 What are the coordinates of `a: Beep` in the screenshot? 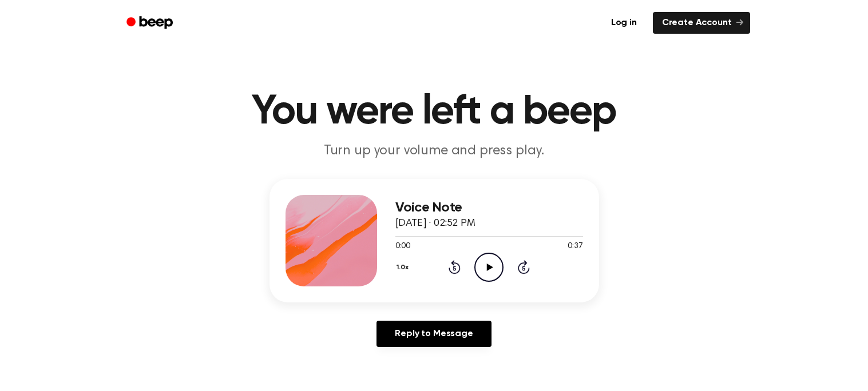 It's located at (151, 23).